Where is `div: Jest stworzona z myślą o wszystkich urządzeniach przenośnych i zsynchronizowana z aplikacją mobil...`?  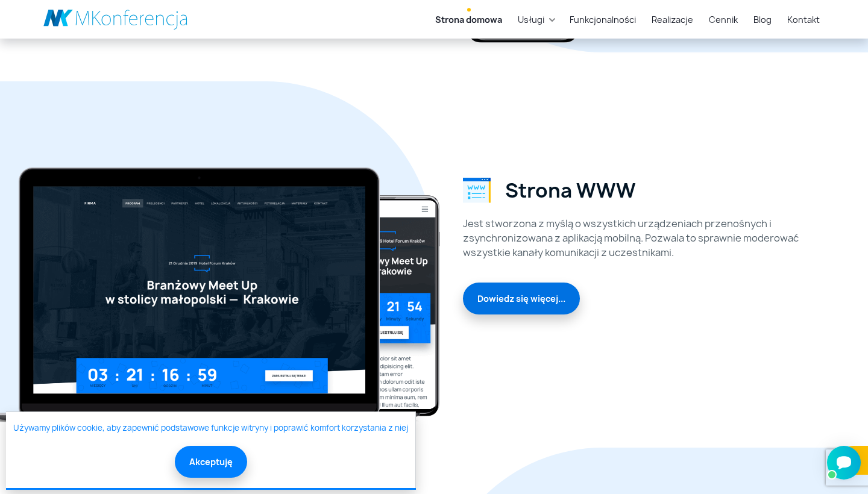
div: Jest stworzona z myślą o wszystkich urządzeniach przenośnych i zsynchronizowana z aplikacją mobil... is located at coordinates (644, 238).